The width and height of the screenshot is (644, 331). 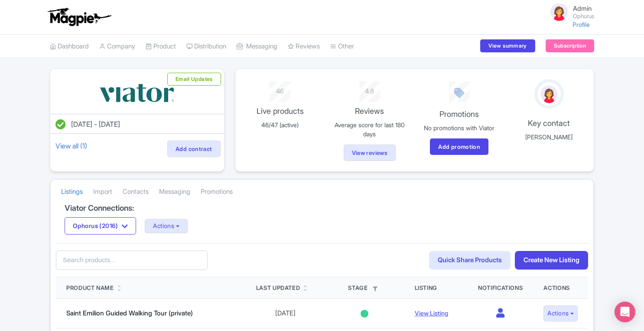 I want to click on img: logo-ab69f6fb50320c5b225c76a69d11143b.png, so click(x=79, y=17).